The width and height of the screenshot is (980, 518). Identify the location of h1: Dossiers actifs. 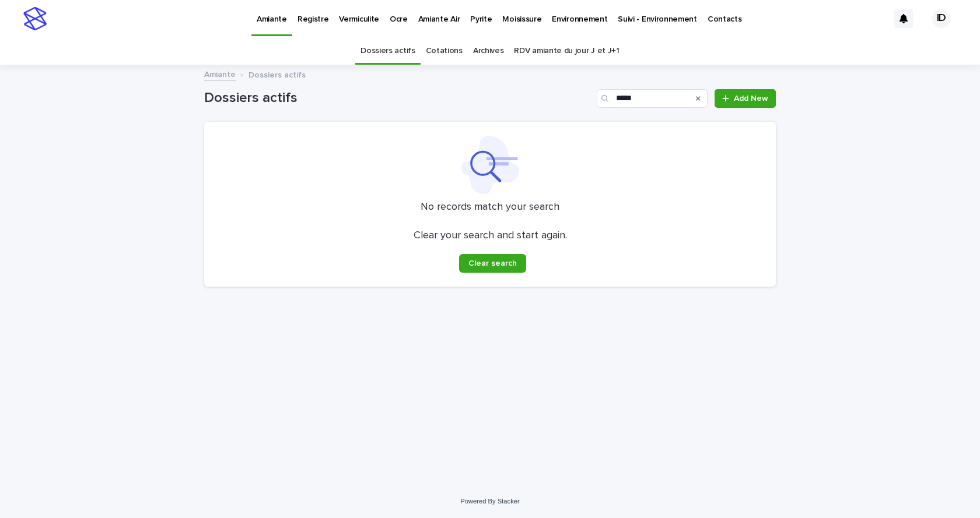
(398, 98).